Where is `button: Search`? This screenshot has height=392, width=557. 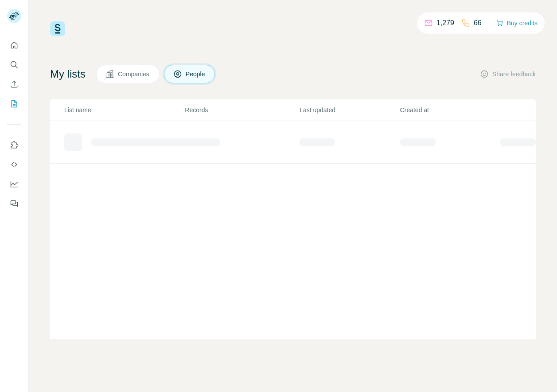 button: Search is located at coordinates (14, 64).